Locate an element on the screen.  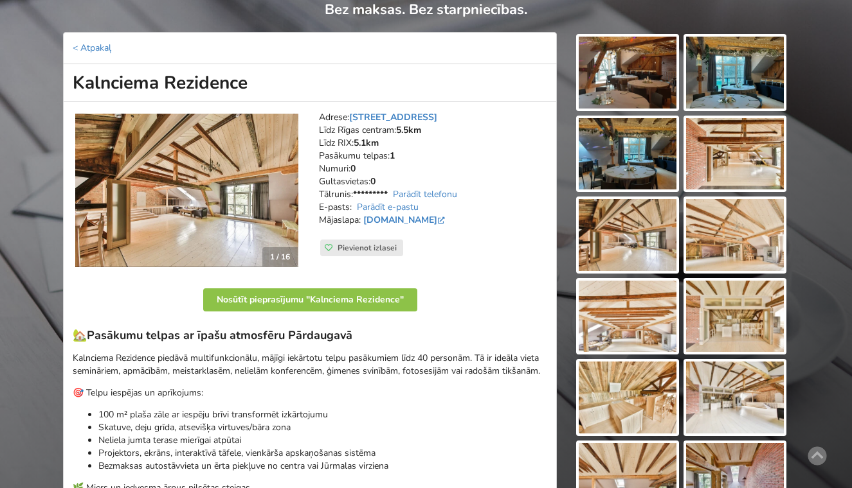
p: Kalnciema Rezidence piedāvā multifunkcionālu, mājīgi iekārtotu telpu pasākumiem līdz 40 personām.... is located at coordinates (310, 365).